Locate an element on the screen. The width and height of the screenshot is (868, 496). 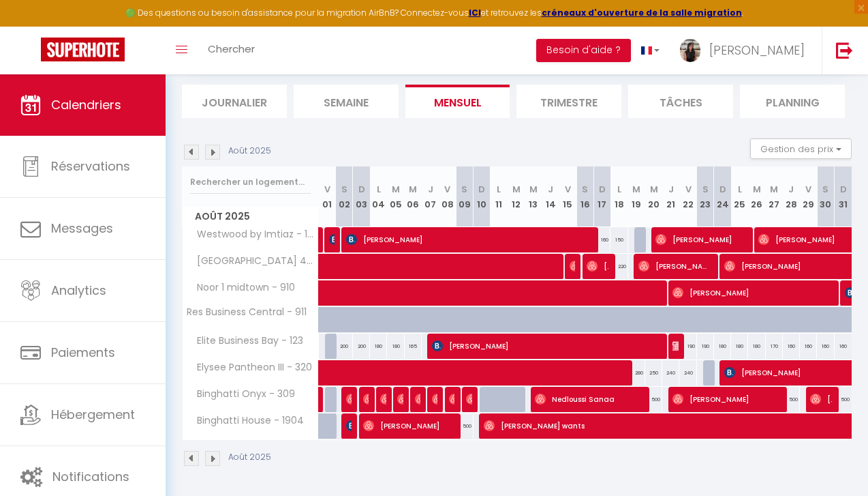
th: 09 is located at coordinates (464, 196).